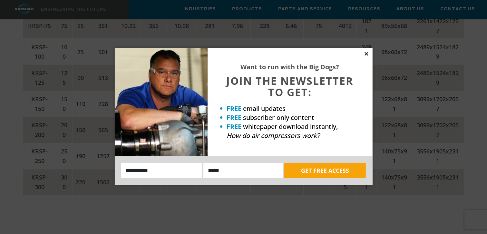 Image resolution: width=487 pixels, height=234 pixels. What do you see at coordinates (325, 171) in the screenshot?
I see `button: GET FREE ACCESS` at bounding box center [325, 171].